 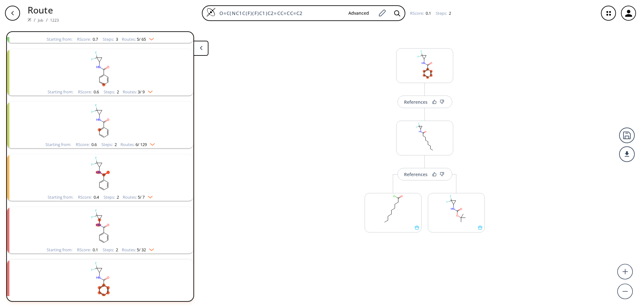 What do you see at coordinates (456, 209) in the screenshot?
I see `svg: CC(C)(C)OC(=O)NC1CC1(F)F` at bounding box center [456, 209].